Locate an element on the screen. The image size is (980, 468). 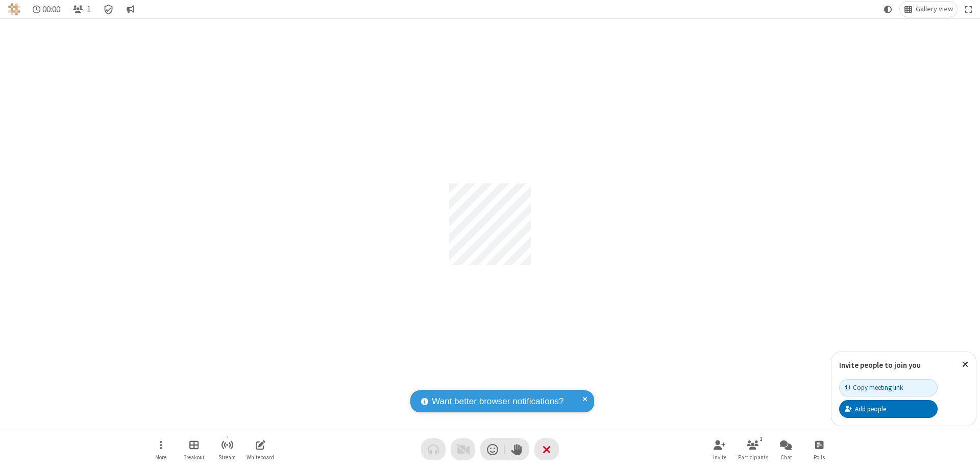
button: Open chat is located at coordinates (786, 449).